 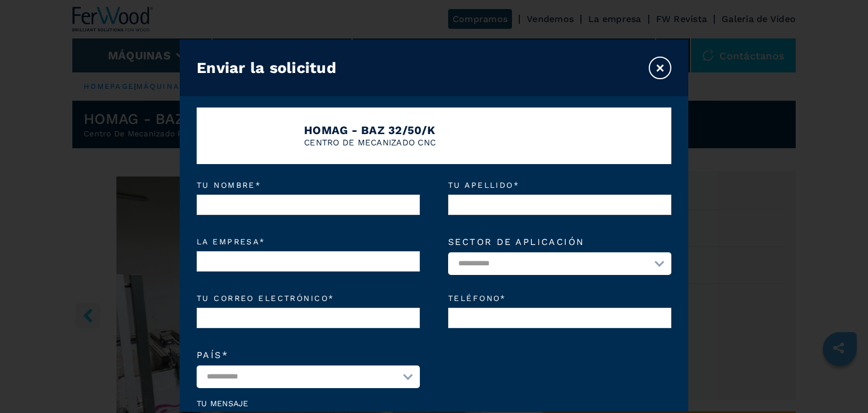 What do you see at coordinates (559, 185) in the screenshot?
I see `em: Tu apellido` at bounding box center [559, 185].